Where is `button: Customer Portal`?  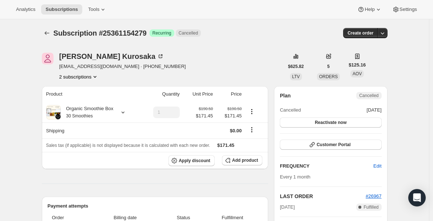 button: Customer Portal is located at coordinates (330, 145).